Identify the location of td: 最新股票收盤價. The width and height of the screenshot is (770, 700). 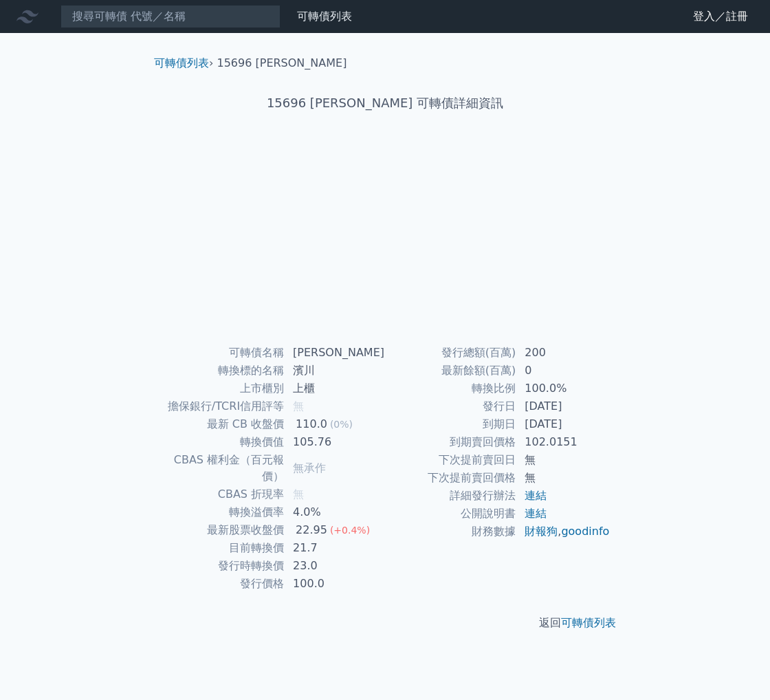
(222, 530).